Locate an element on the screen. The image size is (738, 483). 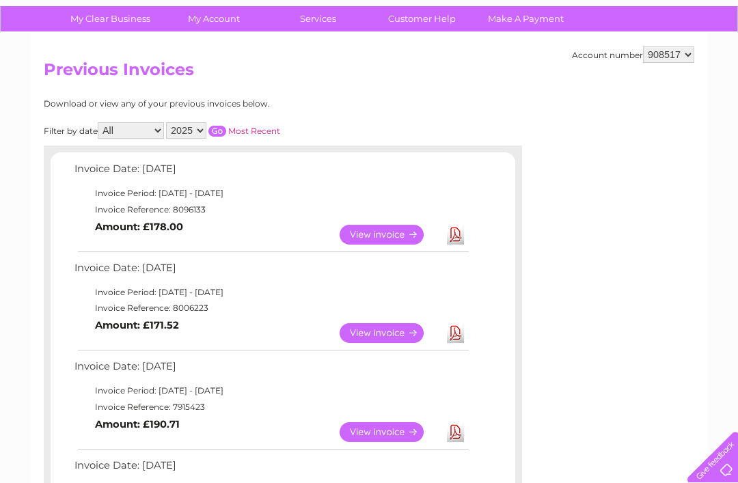
div: Account number is located at coordinates (633, 55).